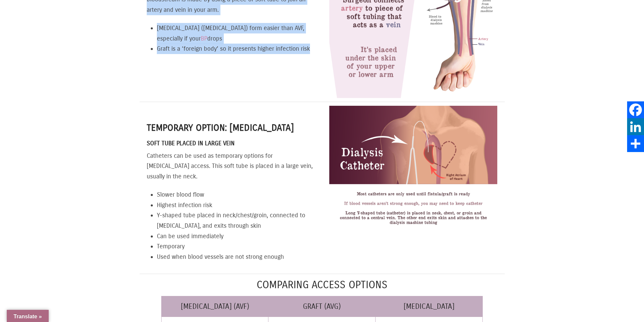  Describe the element at coordinates (635, 127) in the screenshot. I see `a: LinkedIn` at that location.